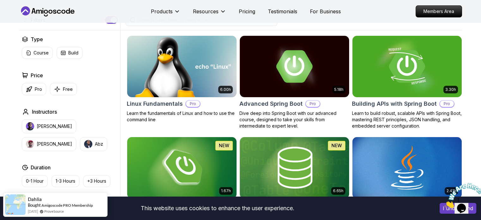  What do you see at coordinates (206, 11) in the screenshot?
I see `p: Resources` at bounding box center [206, 11].